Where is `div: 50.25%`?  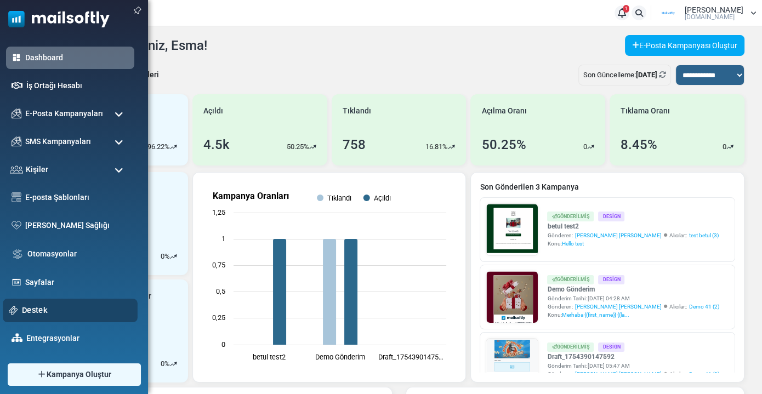 div: 50.25% is located at coordinates (503, 145).